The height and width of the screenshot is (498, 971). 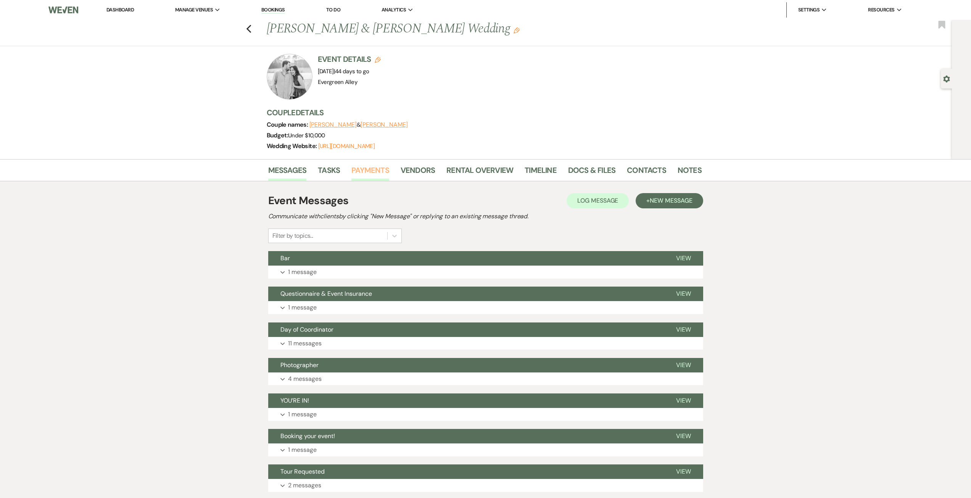 What do you see at coordinates (466, 471) in the screenshot?
I see `button: Tour Requested` at bounding box center [466, 471].